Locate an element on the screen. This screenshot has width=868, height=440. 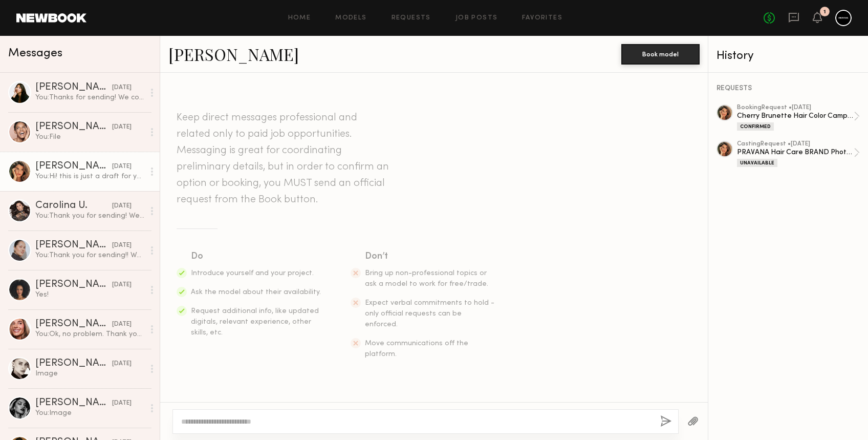
span: Messages is located at coordinates (35, 53).